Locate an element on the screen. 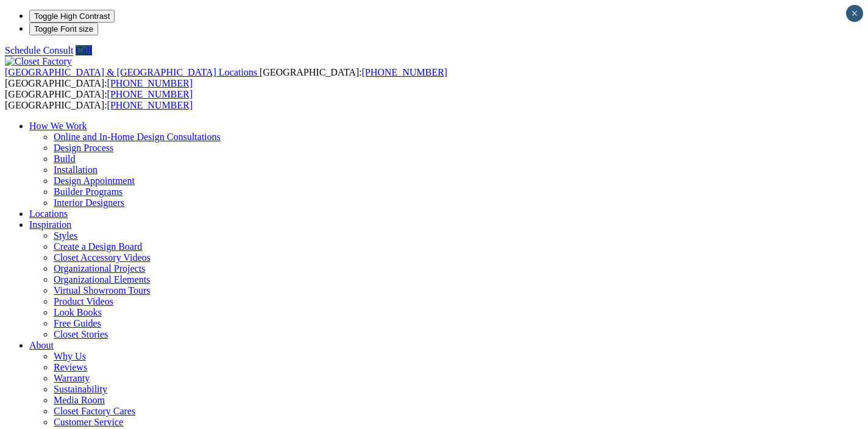 The height and width of the screenshot is (429, 868). a: Build is located at coordinates (64, 159).